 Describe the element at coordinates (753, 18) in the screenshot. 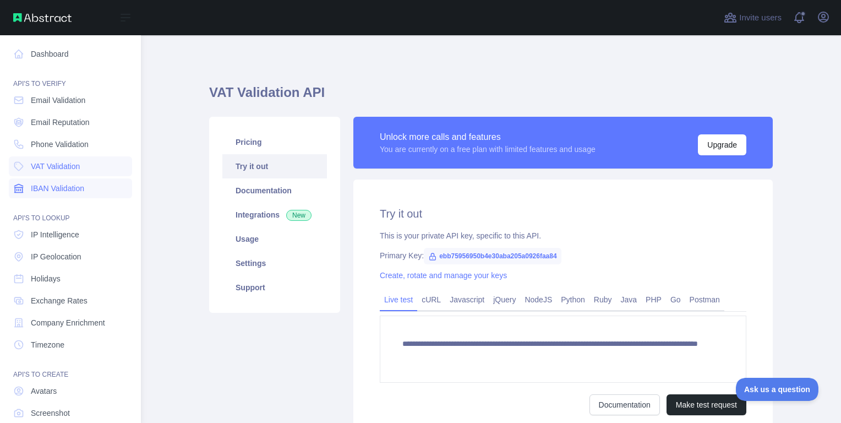

I see `button: Invite users` at that location.